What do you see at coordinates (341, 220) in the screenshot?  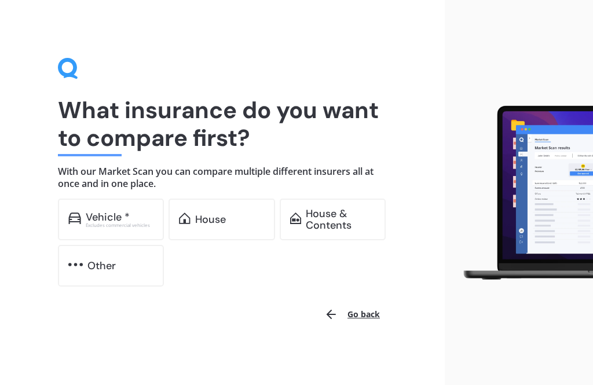 I see `div: House & Contents` at bounding box center [341, 220].